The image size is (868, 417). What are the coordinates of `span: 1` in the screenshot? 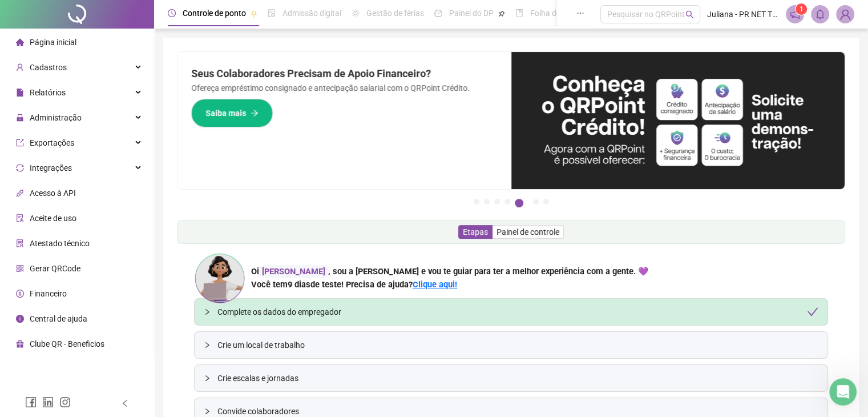 It's located at (801, 9).